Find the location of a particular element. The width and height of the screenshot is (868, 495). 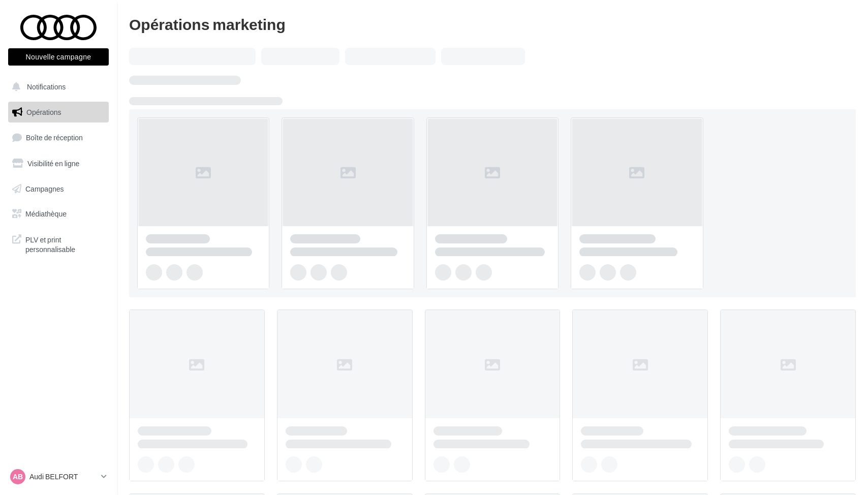

a: PLV et print personnalisable is located at coordinates (59, 244).